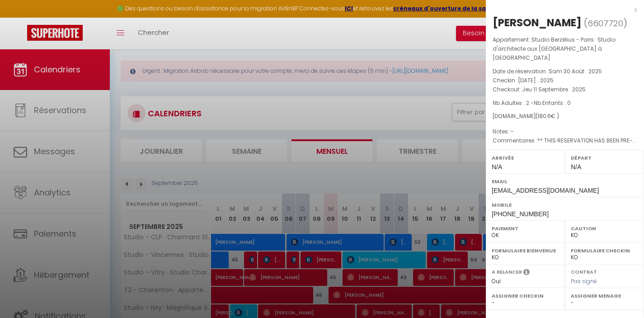 This screenshot has height=318, width=644. What do you see at coordinates (604, 158) in the screenshot?
I see `label: Départ` at bounding box center [604, 158].